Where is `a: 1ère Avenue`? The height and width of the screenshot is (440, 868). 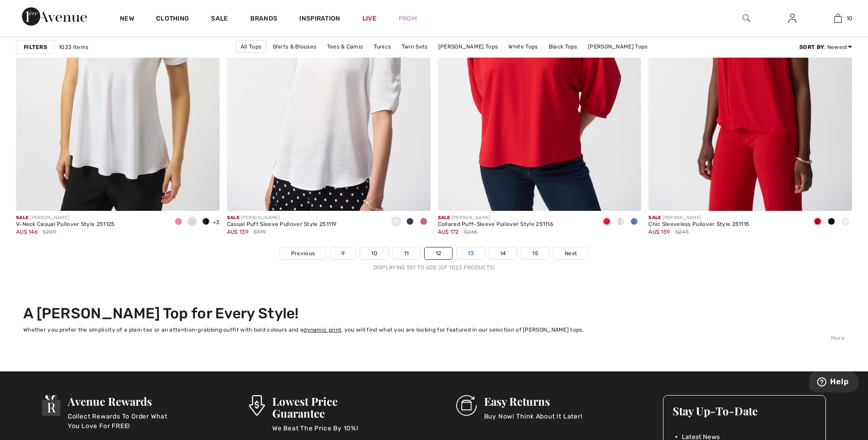 a: 1ère Avenue is located at coordinates (54, 16).